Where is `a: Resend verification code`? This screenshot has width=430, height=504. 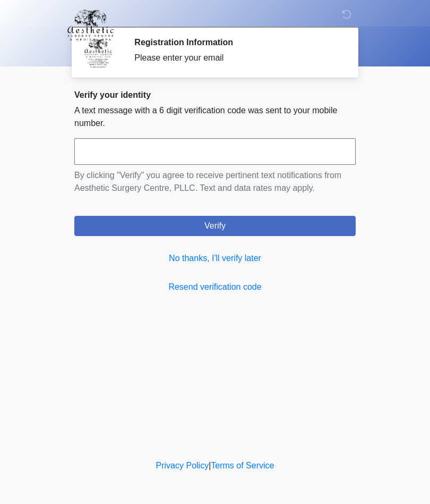 a: Resend verification code is located at coordinates (215, 287).